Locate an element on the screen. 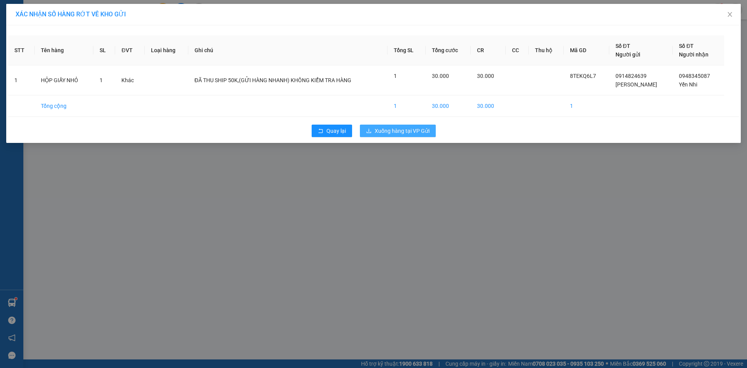 The height and width of the screenshot is (368, 747). th: CR is located at coordinates (488, 50).